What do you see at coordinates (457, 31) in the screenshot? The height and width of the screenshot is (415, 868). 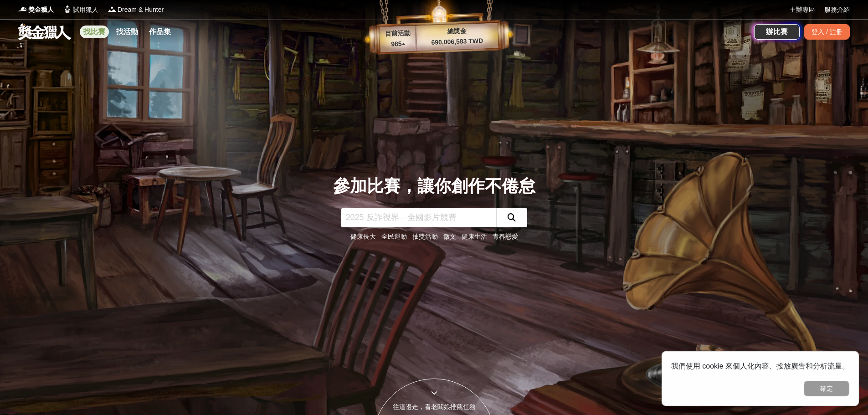 I see `p: 總獎金` at bounding box center [457, 31].